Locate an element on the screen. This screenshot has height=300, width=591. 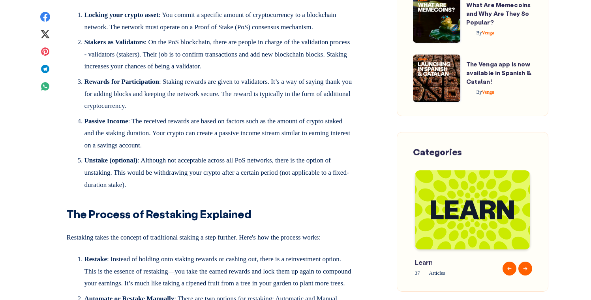
a: What Are Memecoins and Why Are They So Popular? is located at coordinates (499, 13).